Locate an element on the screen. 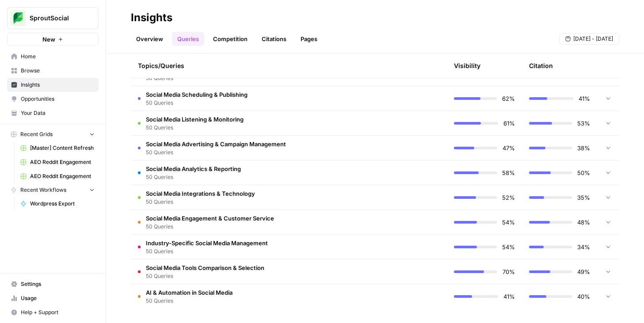 The height and width of the screenshot is (323, 644). span: Insights is located at coordinates (58, 85).